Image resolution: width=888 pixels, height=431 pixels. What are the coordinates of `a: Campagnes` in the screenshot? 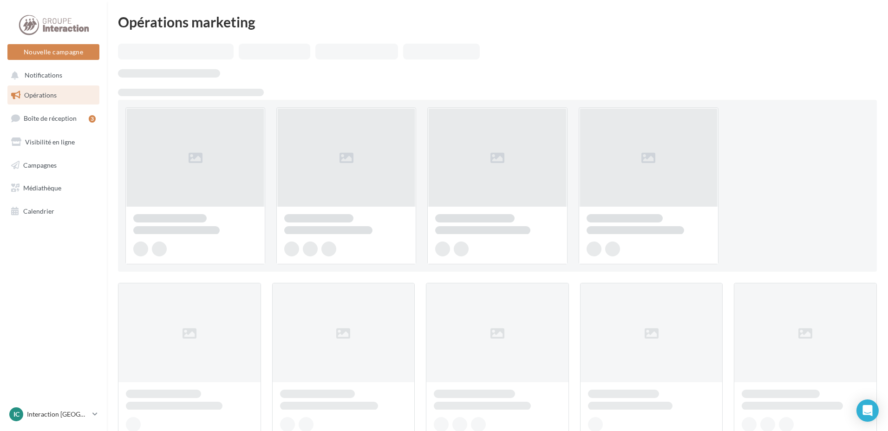 It's located at (53, 165).